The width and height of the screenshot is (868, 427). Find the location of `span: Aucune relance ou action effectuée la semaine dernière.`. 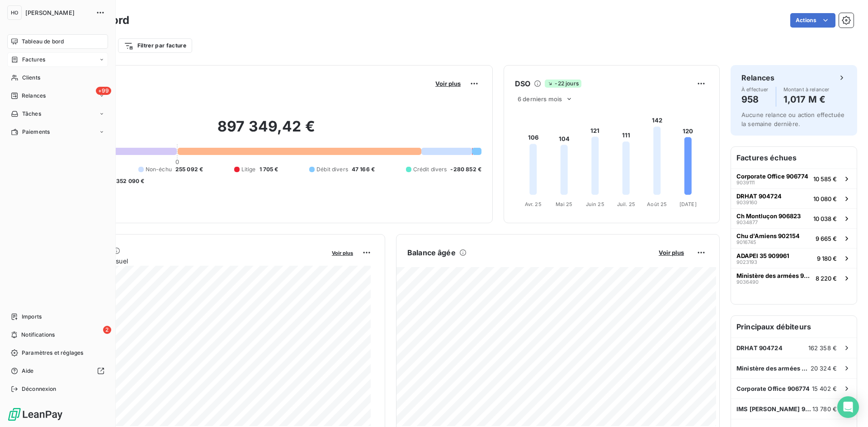

span: Aucune relance ou action effectuée la semaine dernière. is located at coordinates (793, 119).